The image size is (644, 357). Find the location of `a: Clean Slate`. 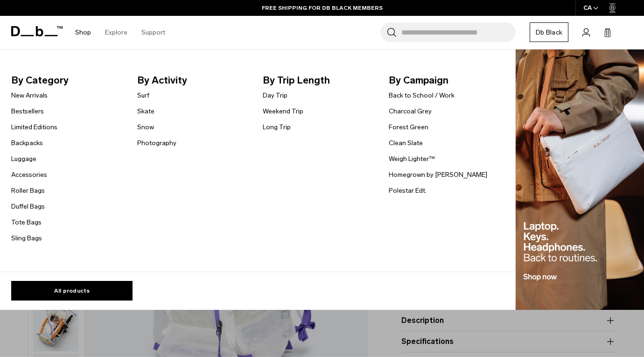

a: Clean Slate is located at coordinates (406, 143).